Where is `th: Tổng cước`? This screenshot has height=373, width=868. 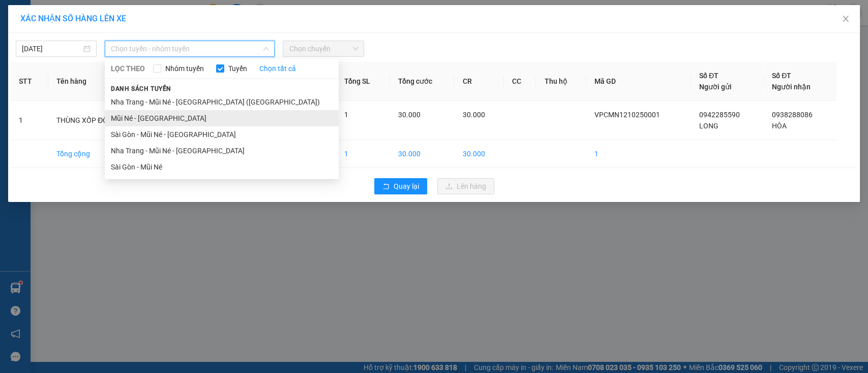 th: Tổng cước is located at coordinates (422, 81).